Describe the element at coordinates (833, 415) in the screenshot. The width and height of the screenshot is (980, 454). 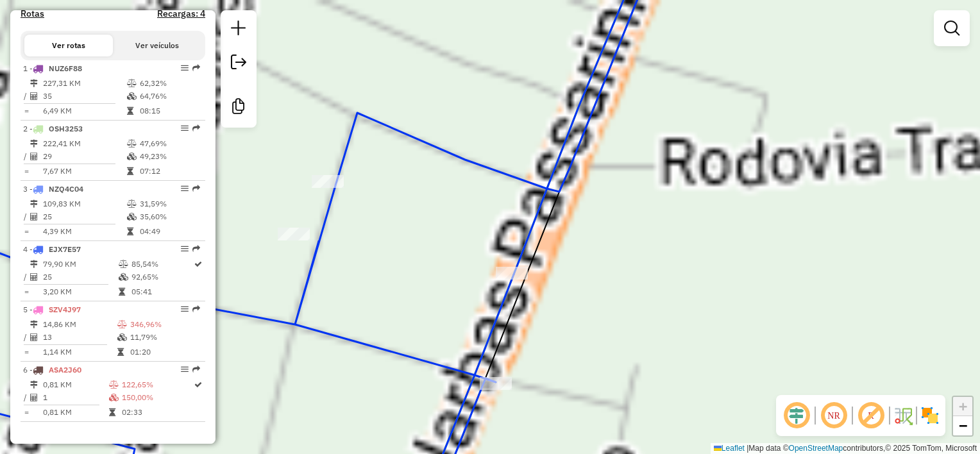
I see `span: Ocultar NR` at that location.